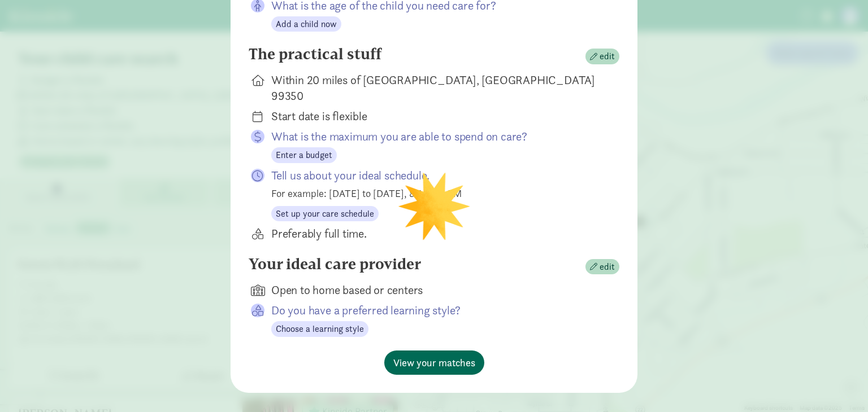 The width and height of the screenshot is (868, 412). I want to click on div: Open to home based or centers, so click(436, 290).